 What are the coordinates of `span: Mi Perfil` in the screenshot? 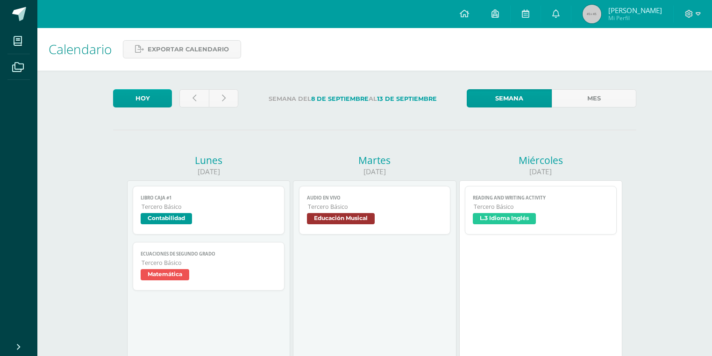 It's located at (635, 18).